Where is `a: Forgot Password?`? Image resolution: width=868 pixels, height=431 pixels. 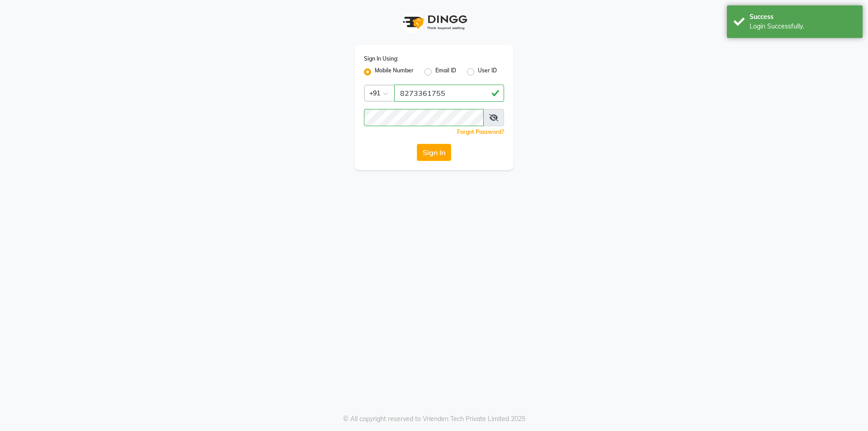 a: Forgot Password? is located at coordinates (481, 131).